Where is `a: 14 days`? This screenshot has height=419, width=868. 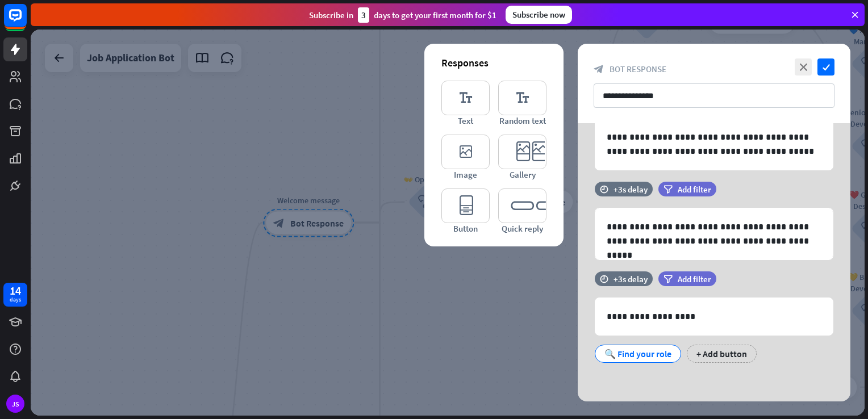
a: 14 days is located at coordinates (15, 295).